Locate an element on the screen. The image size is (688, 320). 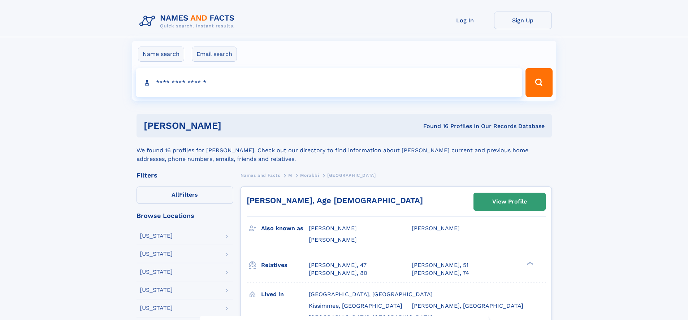
div: Found 16 Profiles In Our Records Database is located at coordinates (433, 126).